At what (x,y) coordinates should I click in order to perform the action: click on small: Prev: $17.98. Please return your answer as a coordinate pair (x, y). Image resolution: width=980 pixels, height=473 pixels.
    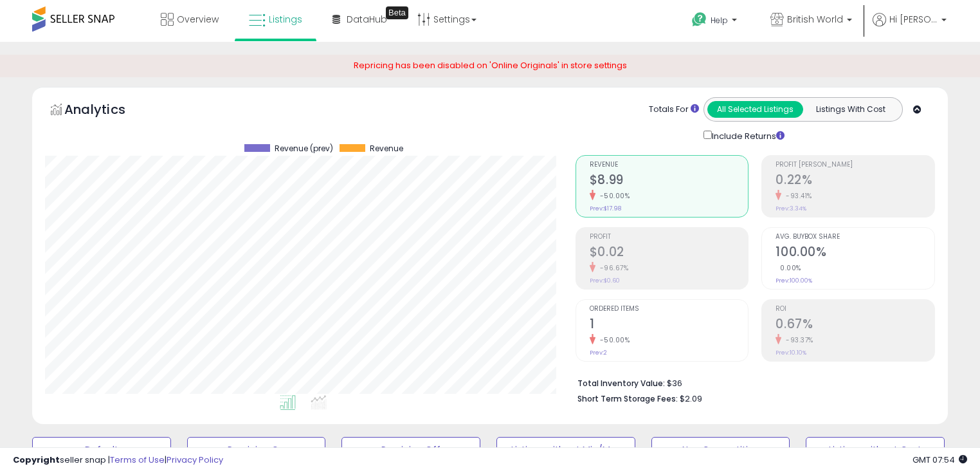
    Looking at the image, I should click on (605, 208).